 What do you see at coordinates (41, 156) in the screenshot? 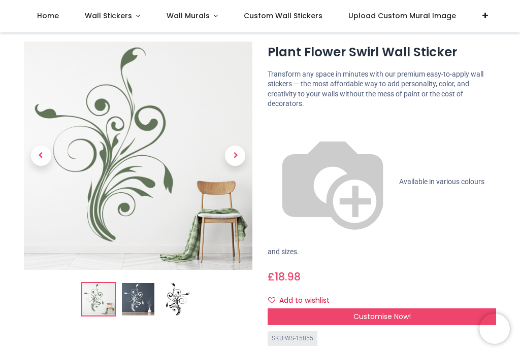
I see `span: Previous` at bounding box center [41, 156].